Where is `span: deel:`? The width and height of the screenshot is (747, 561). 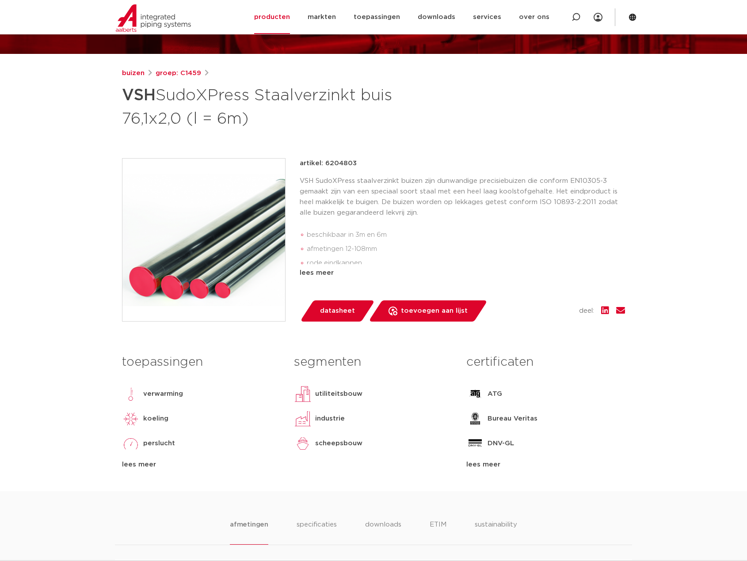 span: deel: is located at coordinates (586, 311).